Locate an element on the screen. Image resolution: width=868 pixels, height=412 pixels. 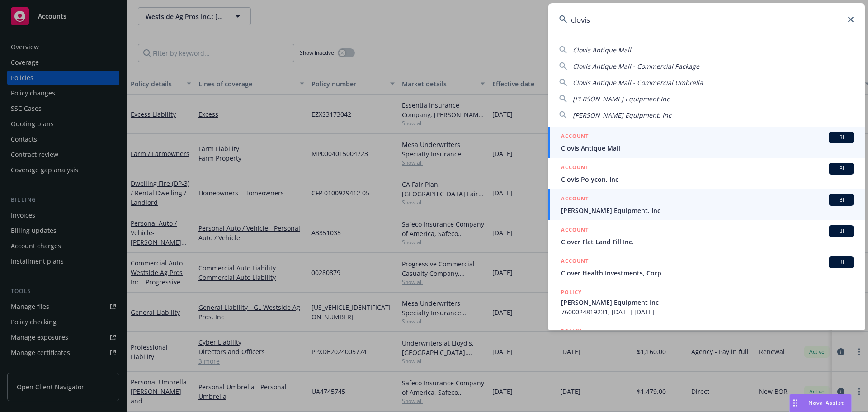
a: ACCOUNTBIClover Flat Land Fill Inc. is located at coordinates (707, 235).